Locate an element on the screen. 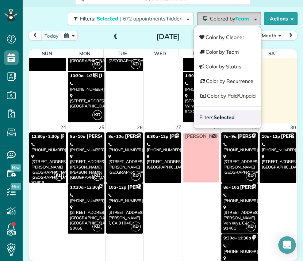 The width and height of the screenshot is (303, 261). a: 25 is located at coordinates (101, 127).